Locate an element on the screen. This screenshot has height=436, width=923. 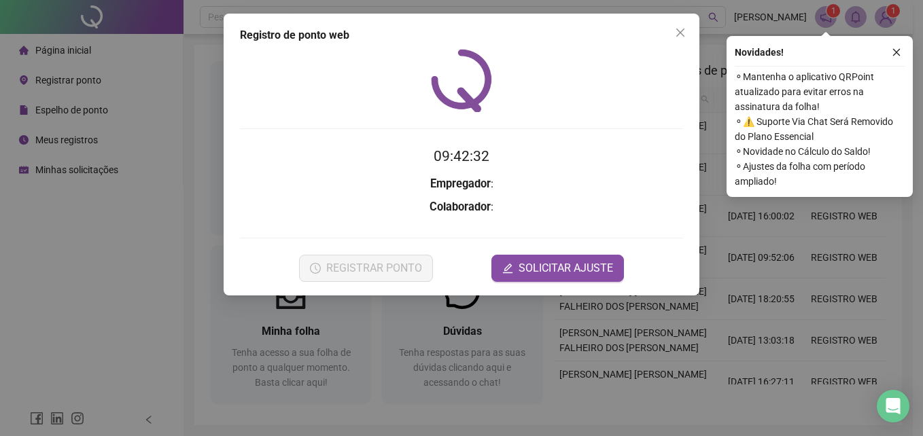
time: 09:42:32 is located at coordinates (461, 156).